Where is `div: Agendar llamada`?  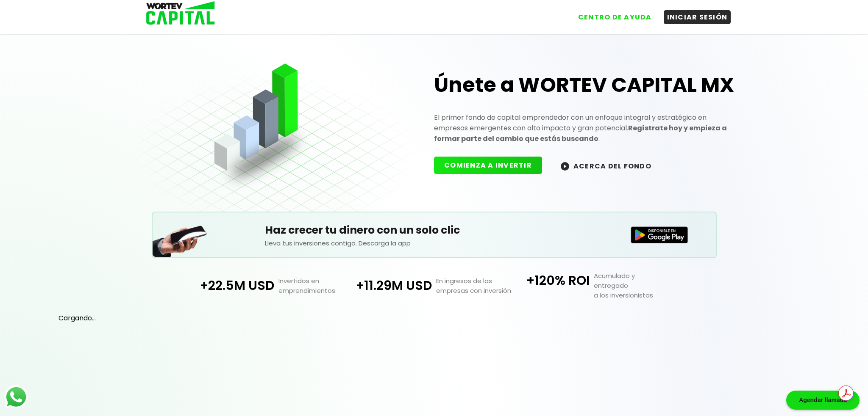
div: Agendar llamada is located at coordinates (822, 400).